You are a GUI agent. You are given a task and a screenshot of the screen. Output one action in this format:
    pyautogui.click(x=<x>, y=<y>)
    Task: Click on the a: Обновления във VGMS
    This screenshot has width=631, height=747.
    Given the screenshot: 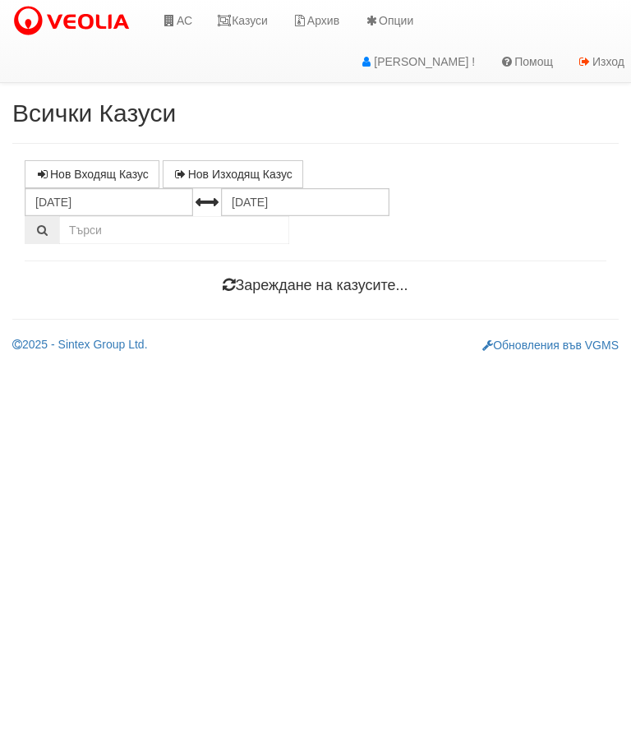 What is the action you would take?
    pyautogui.click(x=550, y=345)
    